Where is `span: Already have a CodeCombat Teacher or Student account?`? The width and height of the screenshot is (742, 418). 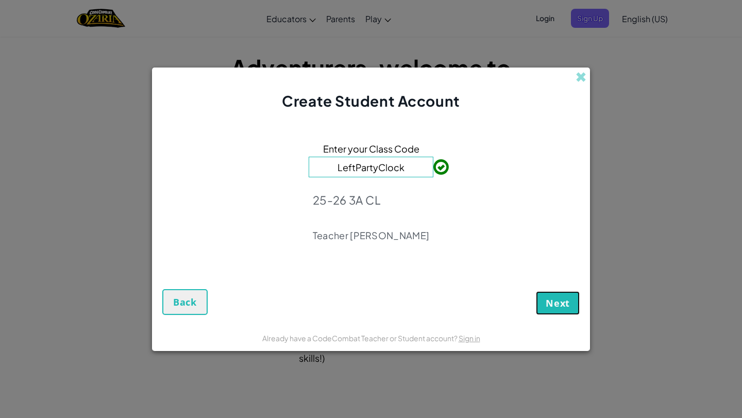 span: Already have a CodeCombat Teacher or Student account? is located at coordinates (360, 338).